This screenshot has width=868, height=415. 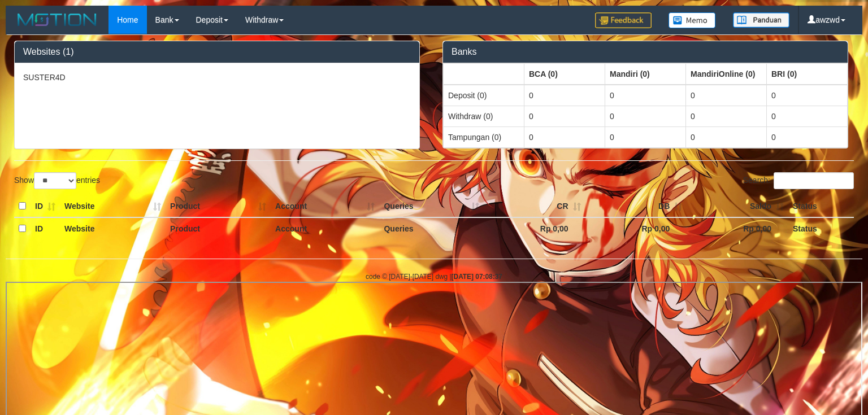 I want to click on img: Feedback.jpg, so click(x=623, y=20).